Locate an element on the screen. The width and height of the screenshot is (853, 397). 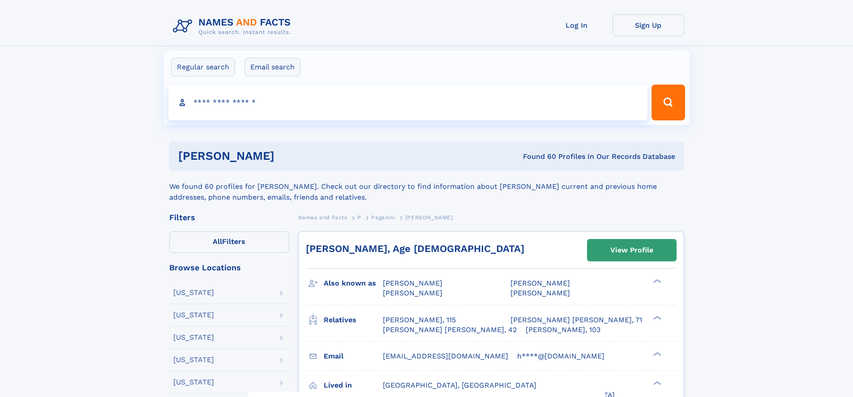
a: View Profile is located at coordinates (632, 250).